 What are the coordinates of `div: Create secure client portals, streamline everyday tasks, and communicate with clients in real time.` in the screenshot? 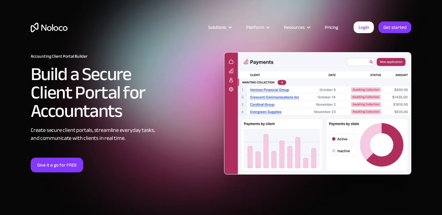 It's located at (124, 135).